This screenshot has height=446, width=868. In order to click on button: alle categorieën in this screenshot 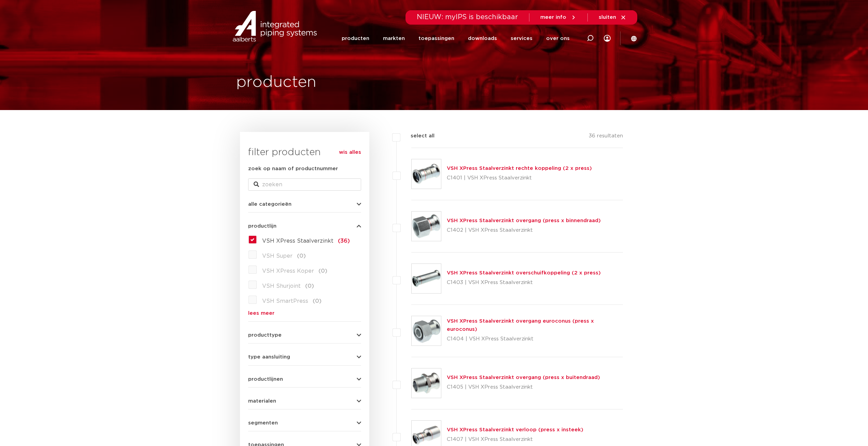, I will do `click(304, 204)`.